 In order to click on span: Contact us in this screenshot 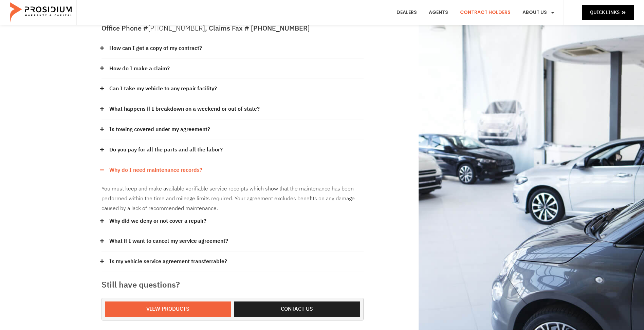, I will do `click(297, 309)`.